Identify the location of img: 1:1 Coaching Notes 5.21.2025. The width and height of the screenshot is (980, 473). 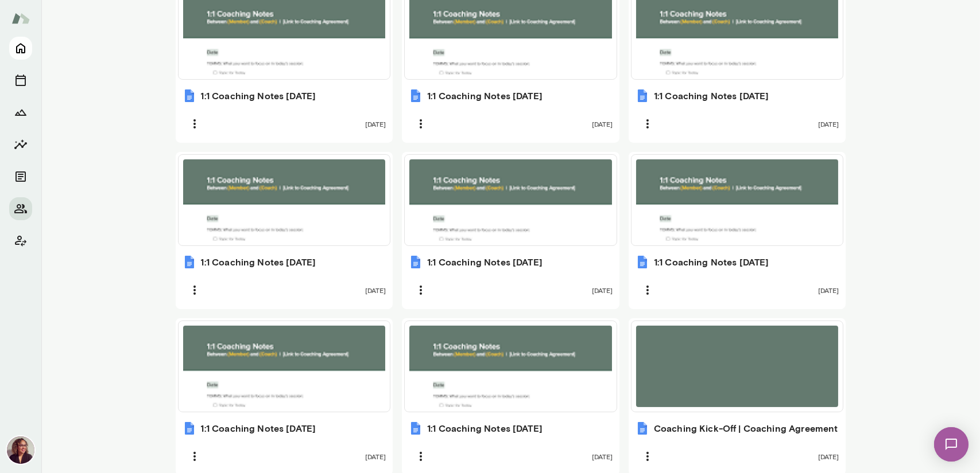
(416, 262).